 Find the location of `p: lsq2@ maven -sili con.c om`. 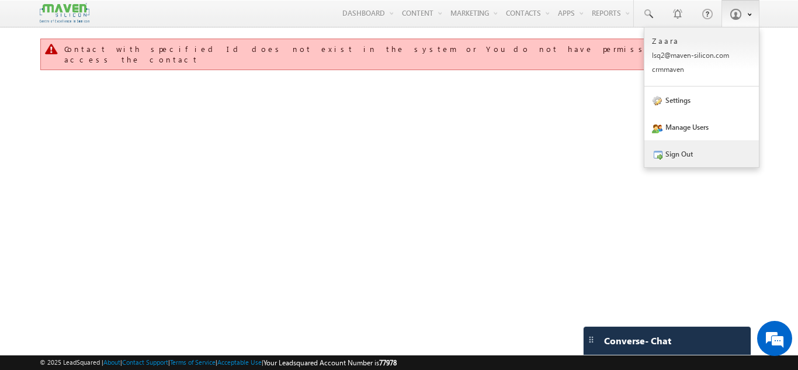

p: lsq2@ maven -sili con.c om is located at coordinates (701, 55).